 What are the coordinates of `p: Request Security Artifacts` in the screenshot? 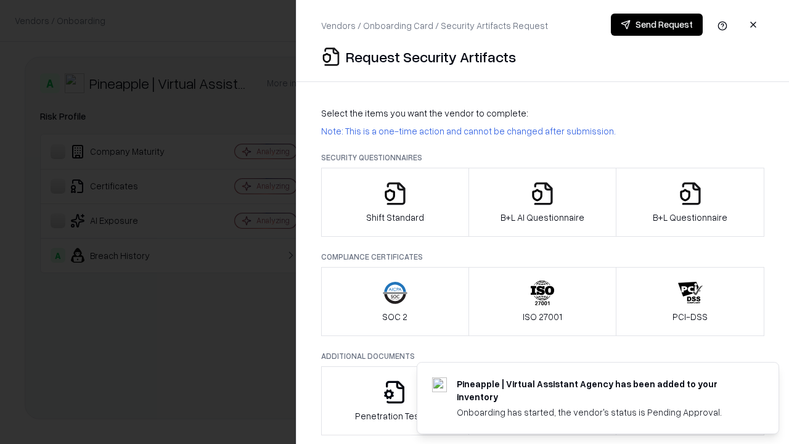 It's located at (431, 57).